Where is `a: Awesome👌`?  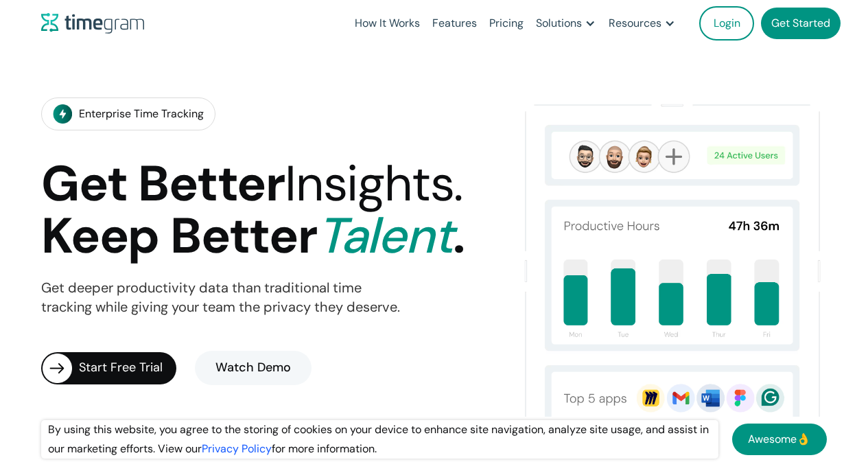 a: Awesome👌 is located at coordinates (779, 439).